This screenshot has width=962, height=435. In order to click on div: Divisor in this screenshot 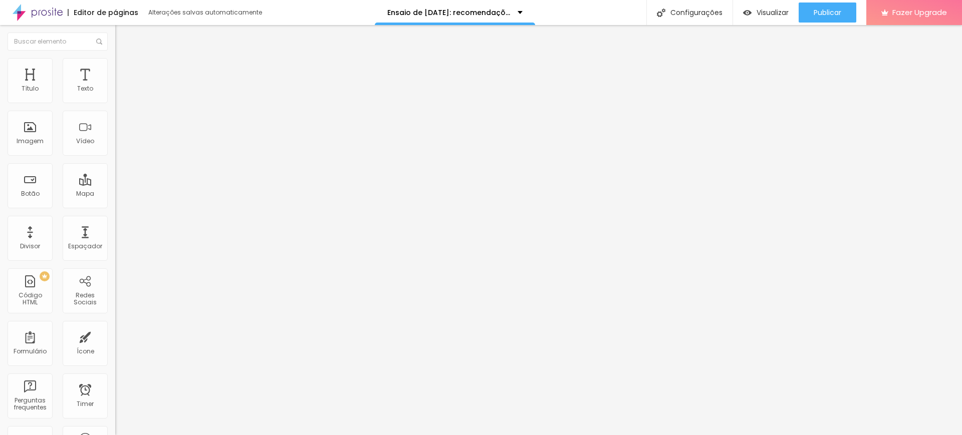, I will do `click(30, 246)`.